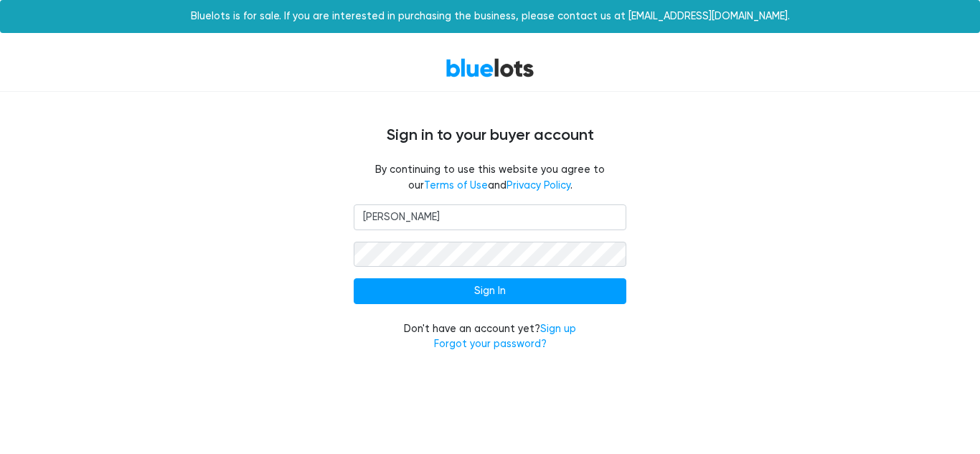  Describe the element at coordinates (456, 185) in the screenshot. I see `a: Terms of Use` at that location.